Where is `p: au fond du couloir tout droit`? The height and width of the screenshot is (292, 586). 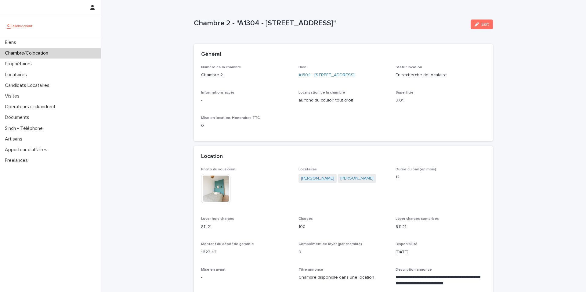
p: au fond du couloir tout droit is located at coordinates (343, 100).